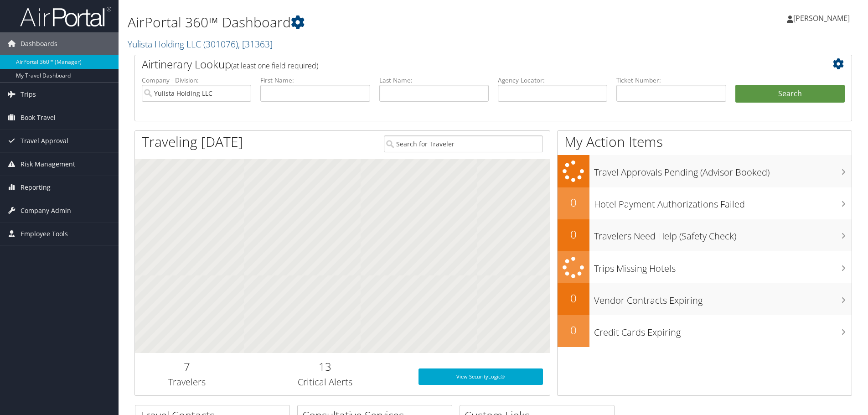 Image resolution: width=868 pixels, height=415 pixels. I want to click on a: 0Hotel Payment Authorizations Failed, so click(704, 203).